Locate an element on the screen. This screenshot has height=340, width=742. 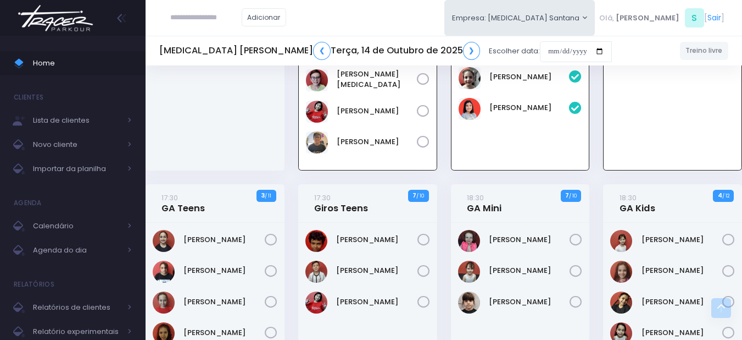
img: Flora Caroni de Araujo is located at coordinates (621, 271).